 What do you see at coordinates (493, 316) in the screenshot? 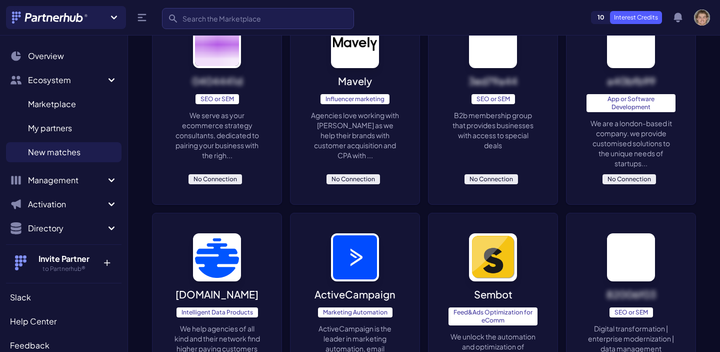
I see `span: Feed&Ads Optimization for eComm` at bounding box center [493, 316].